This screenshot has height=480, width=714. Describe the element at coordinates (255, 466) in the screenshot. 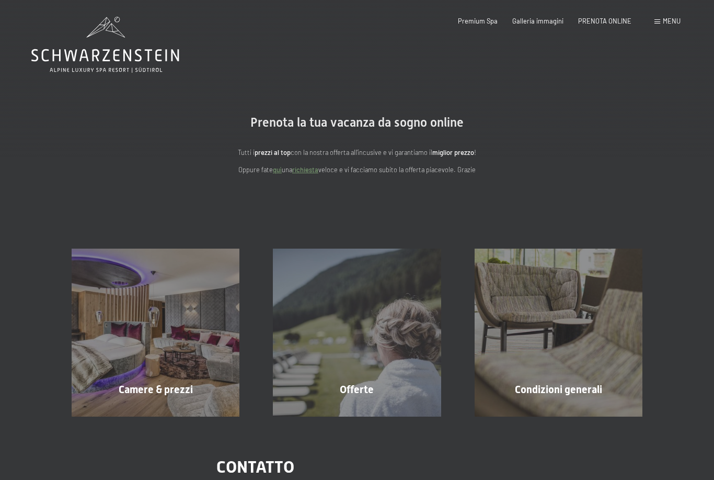

I see `span: Contatto` at that location.